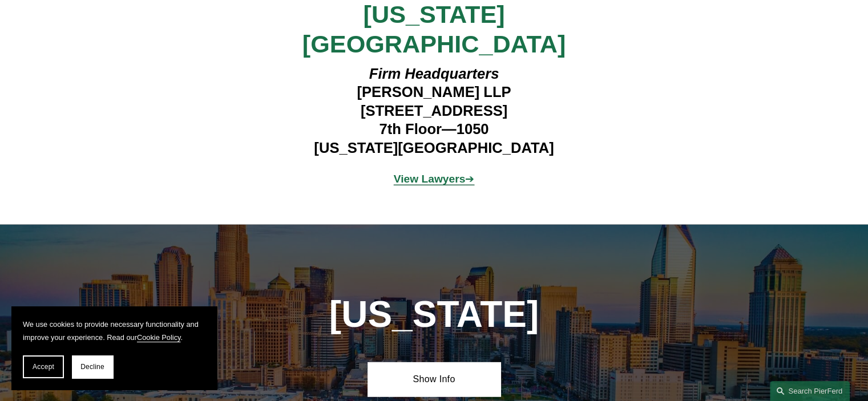 This screenshot has height=401, width=868. Describe the element at coordinates (114, 331) in the screenshot. I see `p: We use cookies to provide necessary functionality and improve your experience. Read our .` at that location.